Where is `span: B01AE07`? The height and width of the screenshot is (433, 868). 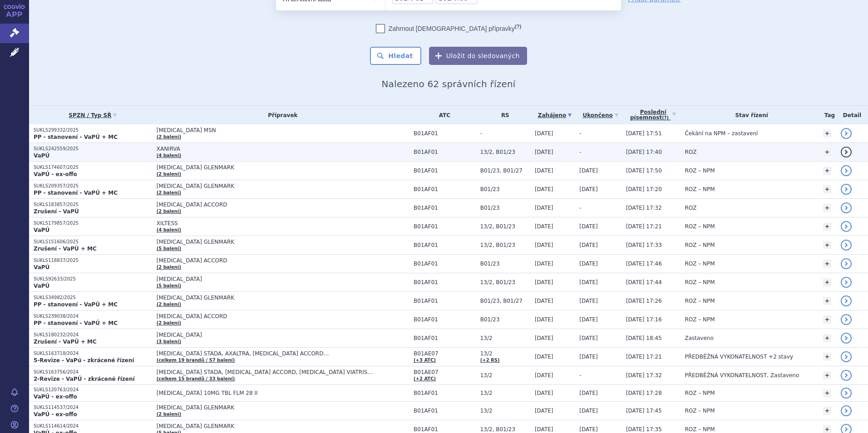 span: B01AE07 is located at coordinates (445, 354).